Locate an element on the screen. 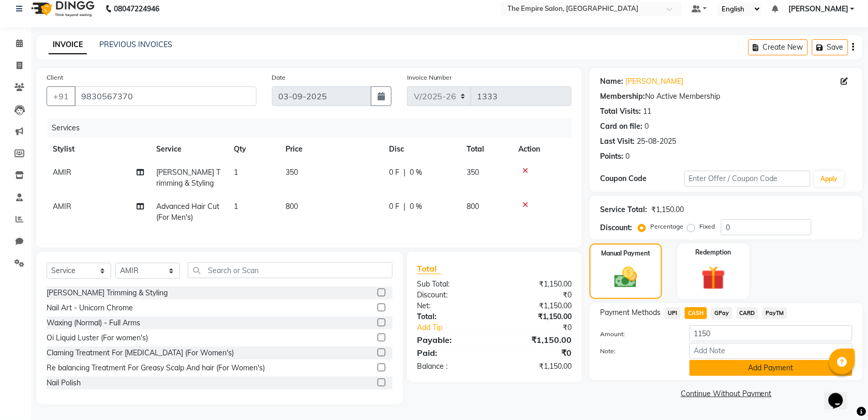 Image resolution: width=868 pixels, height=420 pixels. th: Stylist is located at coordinates (98, 149).